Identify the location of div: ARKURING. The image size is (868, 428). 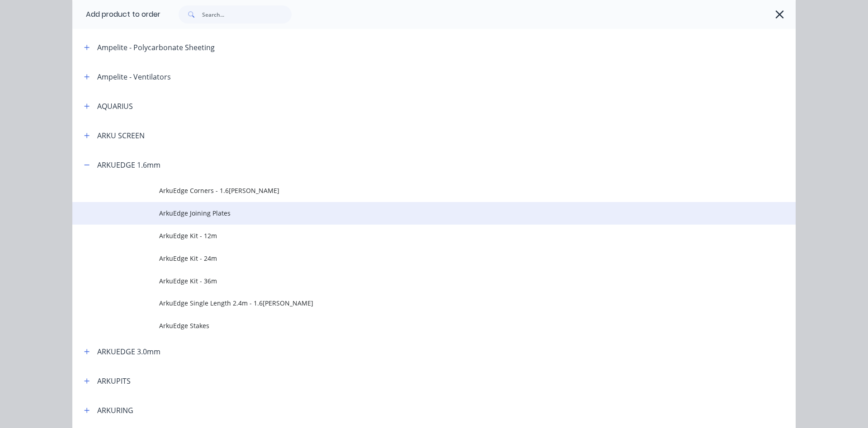
(115, 410).